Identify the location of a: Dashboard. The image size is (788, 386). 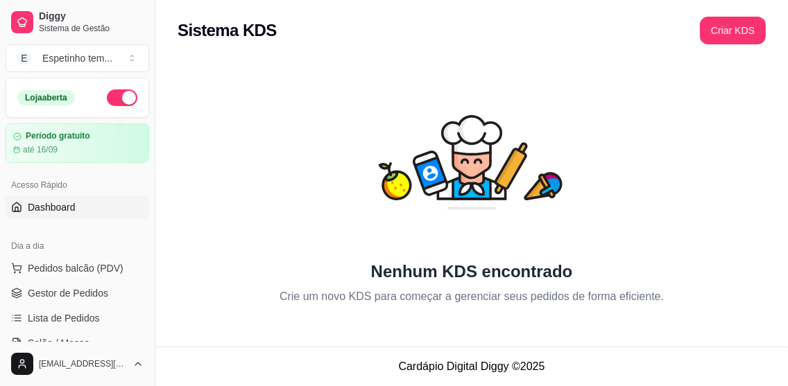
(77, 207).